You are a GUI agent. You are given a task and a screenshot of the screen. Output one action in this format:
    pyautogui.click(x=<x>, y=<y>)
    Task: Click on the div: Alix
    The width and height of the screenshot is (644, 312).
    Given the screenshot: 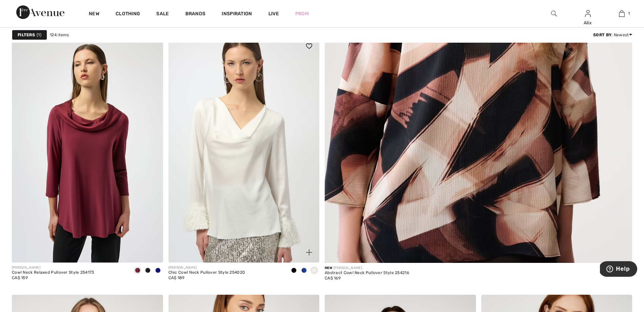 What is the action you would take?
    pyautogui.click(x=588, y=23)
    